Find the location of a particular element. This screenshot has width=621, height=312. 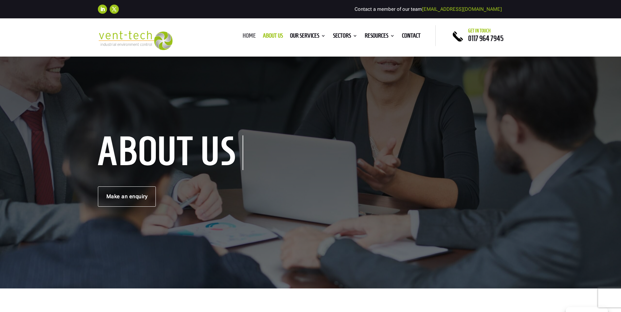

a: Our Services is located at coordinates (308, 37).